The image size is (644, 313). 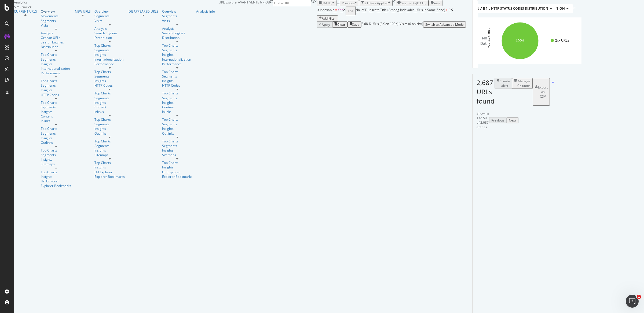 What do you see at coordinates (329, 18) in the screenshot?
I see `div: Add Filter` at bounding box center [329, 18].